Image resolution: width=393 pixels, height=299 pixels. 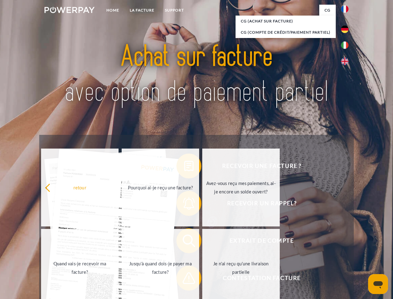 What do you see at coordinates (196, 74) in the screenshot?
I see `img: title-powerpay_fr.svg` at bounding box center [196, 74].